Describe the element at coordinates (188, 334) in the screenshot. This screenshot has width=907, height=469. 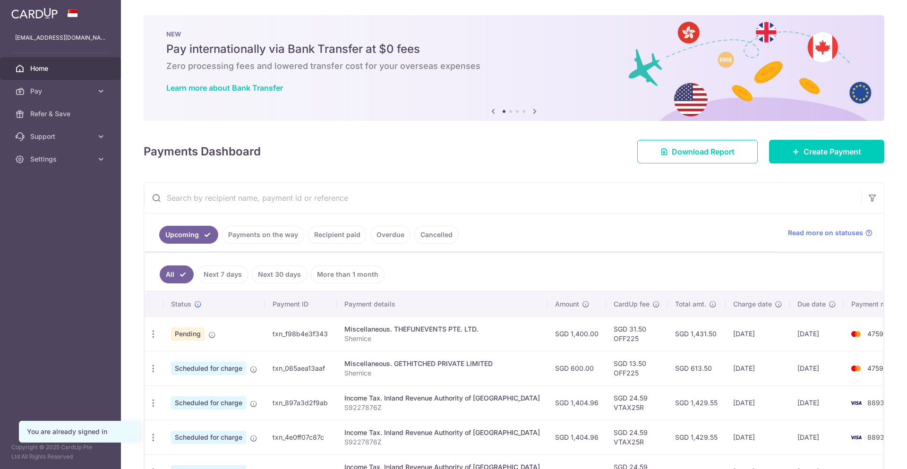
I see `span: Pending` at that location.